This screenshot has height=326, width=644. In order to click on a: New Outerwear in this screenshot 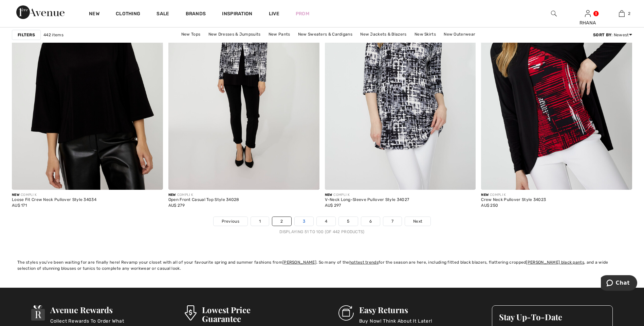, I will do `click(459, 34)`.